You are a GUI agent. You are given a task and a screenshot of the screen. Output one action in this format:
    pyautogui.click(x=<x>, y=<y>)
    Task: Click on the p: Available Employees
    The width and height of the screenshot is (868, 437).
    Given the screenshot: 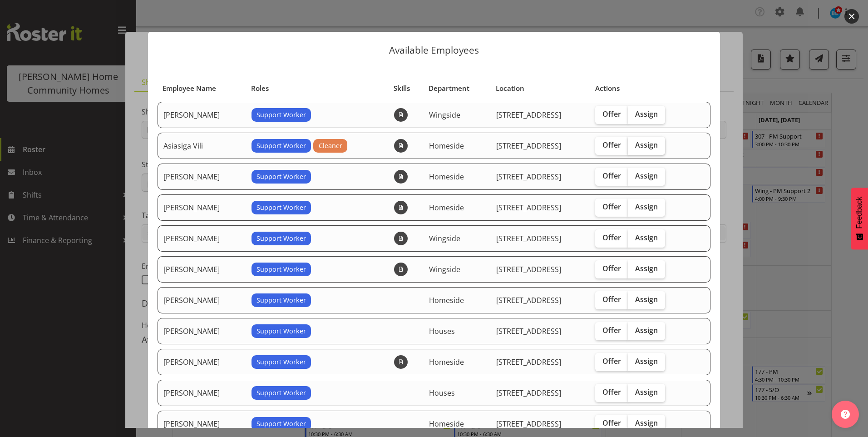 What is the action you would take?
    pyautogui.click(x=434, y=50)
    